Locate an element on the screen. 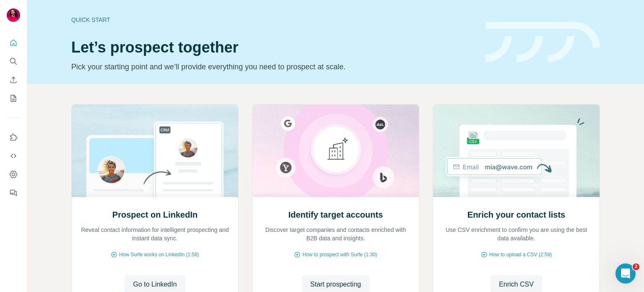 The image size is (644, 292). button: Use Surfe API is located at coordinates (14, 156).